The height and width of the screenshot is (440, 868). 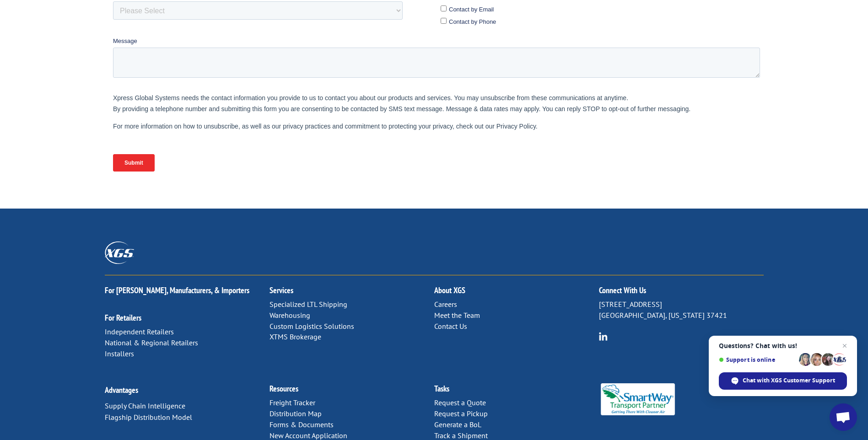 What do you see at coordinates (282, 290) in the screenshot?
I see `a: Services` at bounding box center [282, 290].